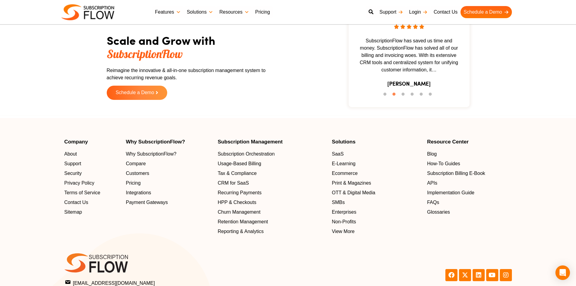 The image size is (576, 286). What do you see at coordinates (344, 222) in the screenshot?
I see `span: Non-Profits` at bounding box center [344, 222].